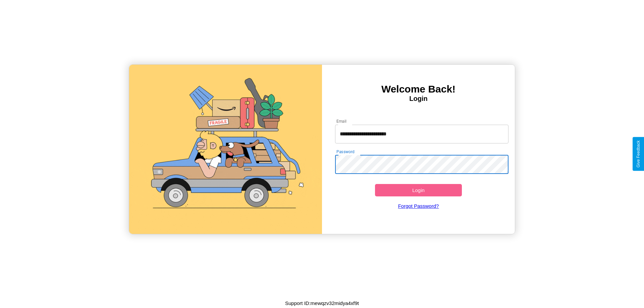  I want to click on img: gif, so click(225, 149).